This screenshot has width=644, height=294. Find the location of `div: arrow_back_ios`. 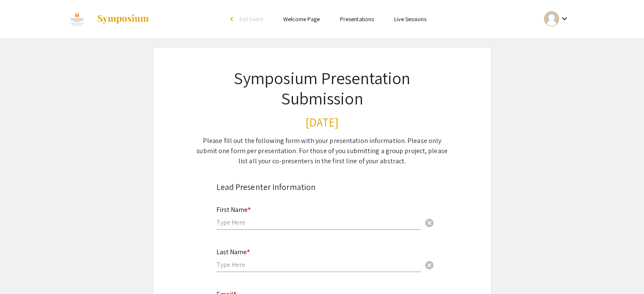

div: arrow_back_ios is located at coordinates (233, 19).